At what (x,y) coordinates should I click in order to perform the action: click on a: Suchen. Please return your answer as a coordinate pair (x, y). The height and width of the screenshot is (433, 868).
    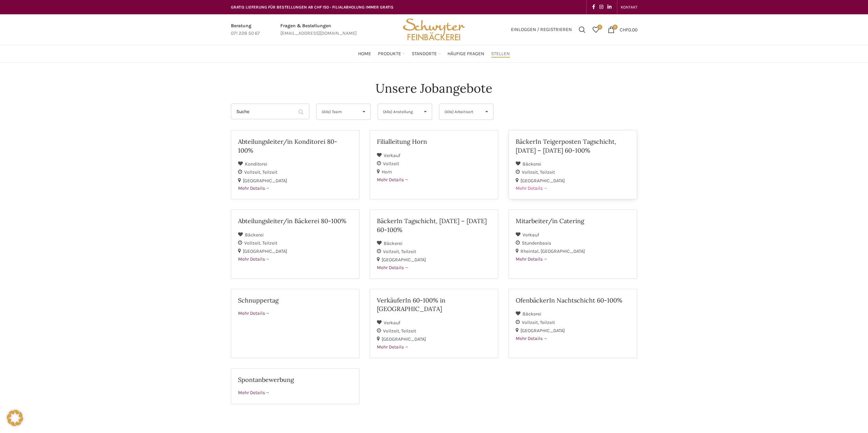
    Looking at the image, I should click on (582, 30).